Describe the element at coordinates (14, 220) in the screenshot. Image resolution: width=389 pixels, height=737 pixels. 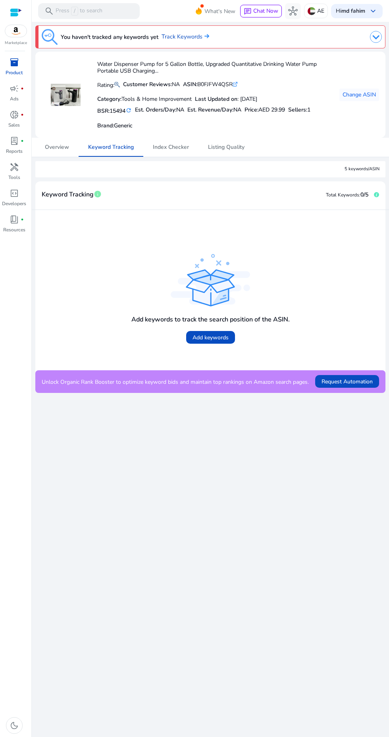
I see `span: book_4` at that location.